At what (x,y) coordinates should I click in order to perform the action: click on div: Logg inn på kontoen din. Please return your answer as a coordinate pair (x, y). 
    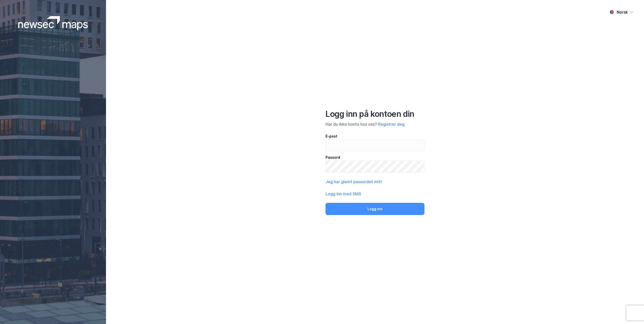
    Looking at the image, I should click on (375, 114).